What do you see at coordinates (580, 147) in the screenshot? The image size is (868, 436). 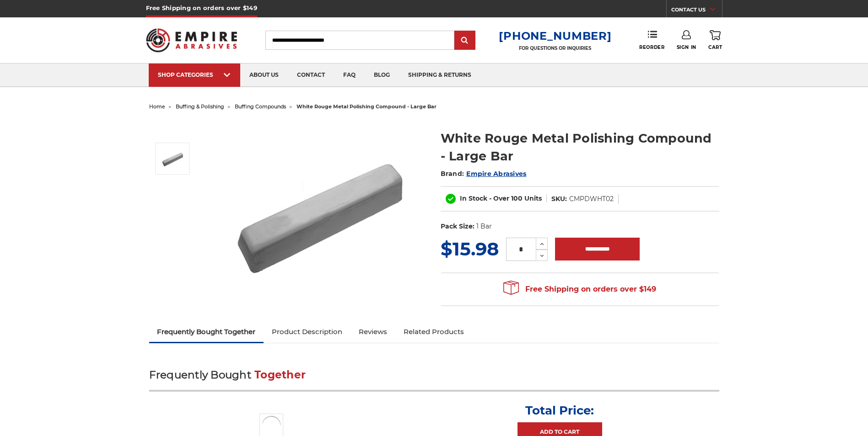 I see `h1: White Rouge Metal Polishing Compound - Large Bar` at bounding box center [580, 147].